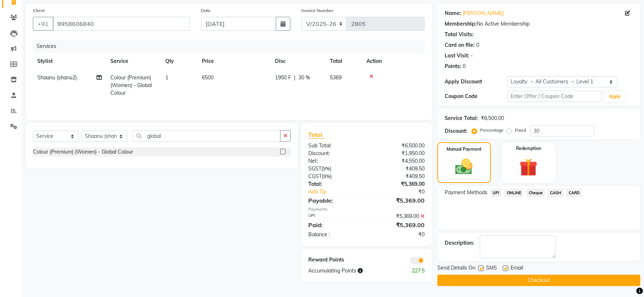 This screenshot has height=297, width=644. I want to click on input: Search by Name/Mobile/Email/Code, so click(121, 24).